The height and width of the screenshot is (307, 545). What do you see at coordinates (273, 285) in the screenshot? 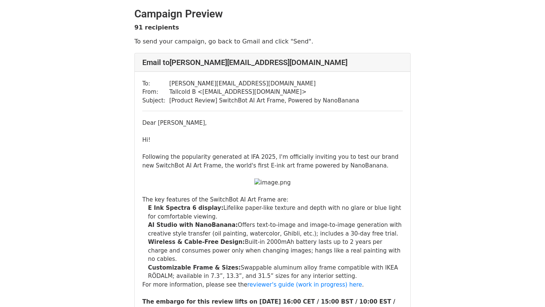
I see `div: For more information, please see the .` at bounding box center [273, 285].